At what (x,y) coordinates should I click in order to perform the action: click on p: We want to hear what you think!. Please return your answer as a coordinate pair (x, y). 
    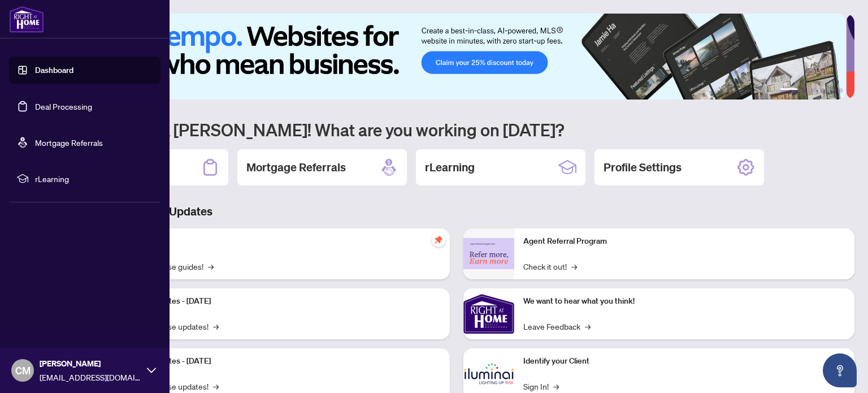
    Looking at the image, I should click on (684, 301).